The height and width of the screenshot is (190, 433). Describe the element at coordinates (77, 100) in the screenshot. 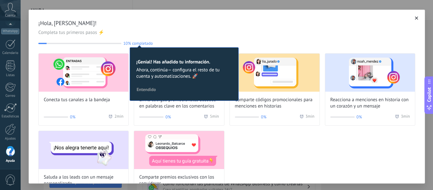

I see `span: Conecta tus canales a la bandeja` at that location.